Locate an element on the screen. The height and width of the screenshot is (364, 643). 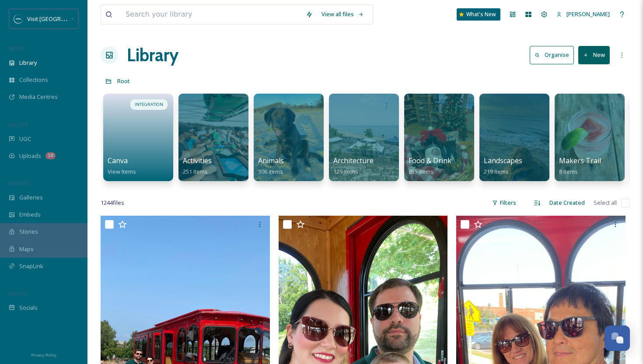
span: Landscapes is located at coordinates (503, 160).